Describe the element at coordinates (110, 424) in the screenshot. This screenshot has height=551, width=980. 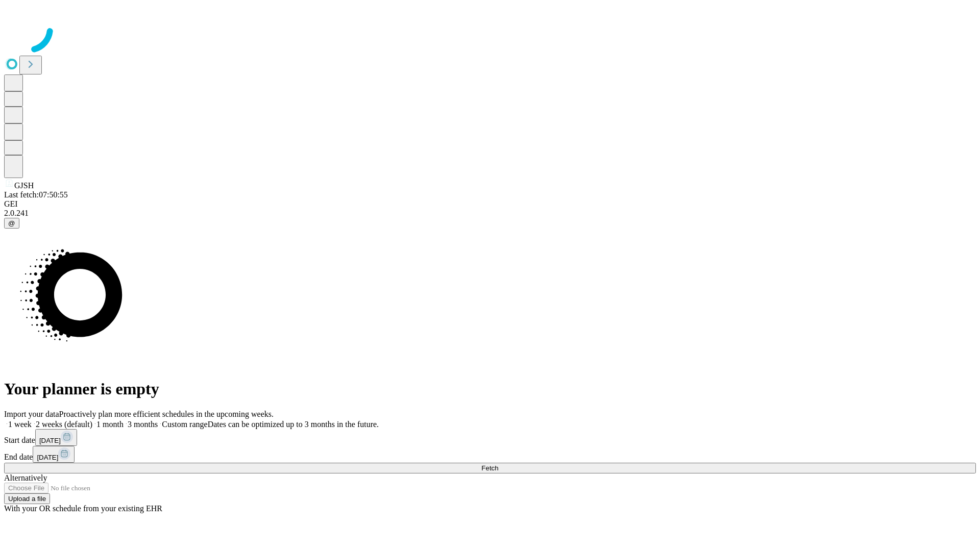
I see `span: 1 month` at that location.